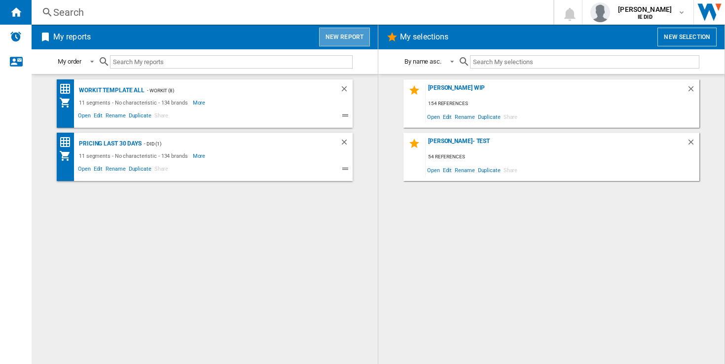 This screenshot has height=364, width=725. Describe the element at coordinates (585, 62) in the screenshot. I see `input: Search My selections` at that location.